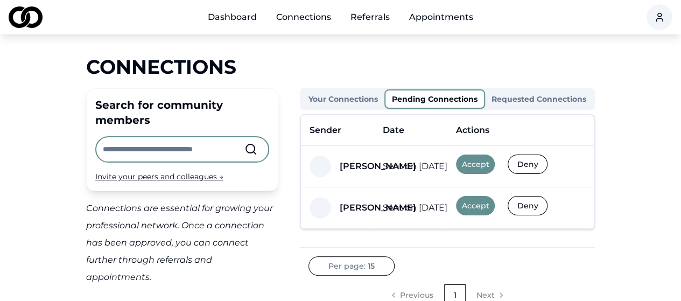 The height and width of the screenshot is (301, 681). Describe the element at coordinates (340, 67) in the screenshot. I see `div: Connections` at that location.